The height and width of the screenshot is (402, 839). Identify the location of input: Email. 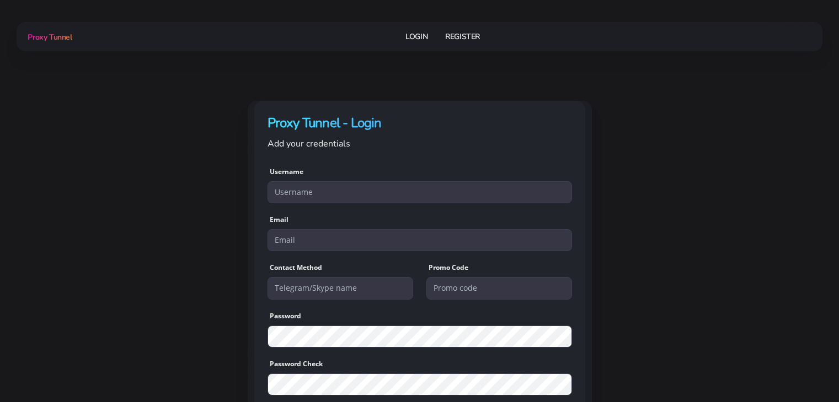
(420, 240).